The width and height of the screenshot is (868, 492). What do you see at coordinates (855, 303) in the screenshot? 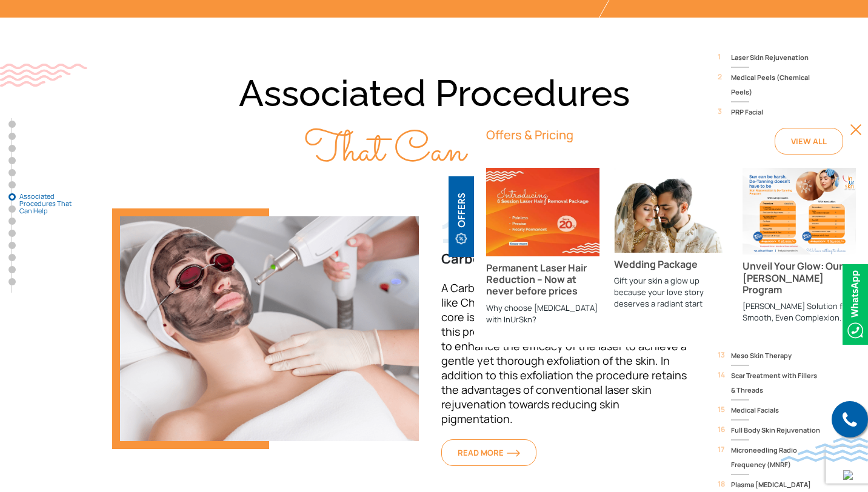
I see `a: Whatsappicon` at bounding box center [855, 303].